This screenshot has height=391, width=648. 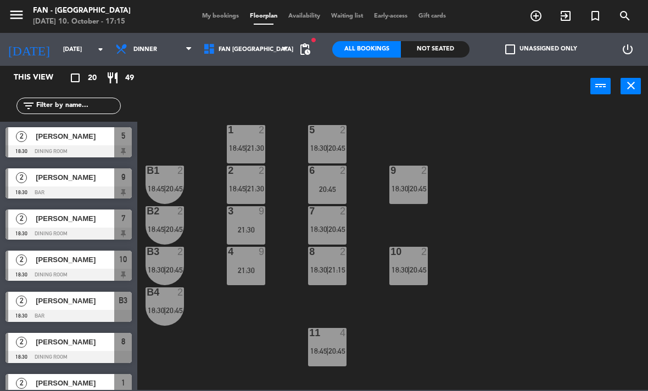 I want to click on div: B1, so click(x=147, y=171).